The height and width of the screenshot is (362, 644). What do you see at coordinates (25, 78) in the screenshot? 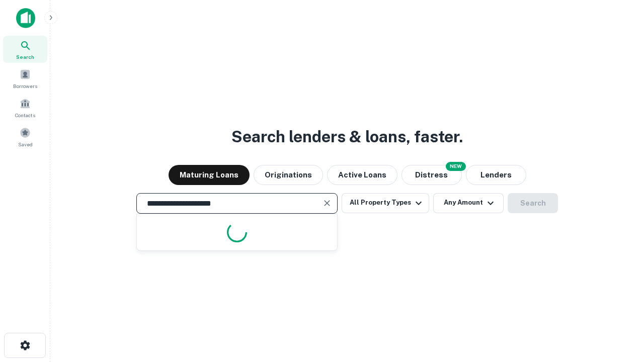
I see `div: Borrowers` at bounding box center [25, 78].